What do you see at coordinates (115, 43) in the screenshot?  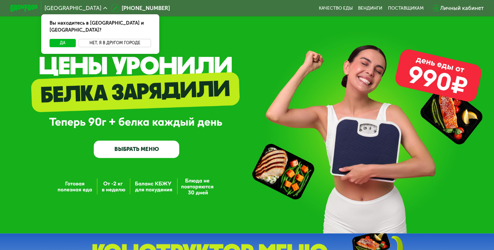 I see `button: Нет, я в другом городе` at bounding box center [115, 43].